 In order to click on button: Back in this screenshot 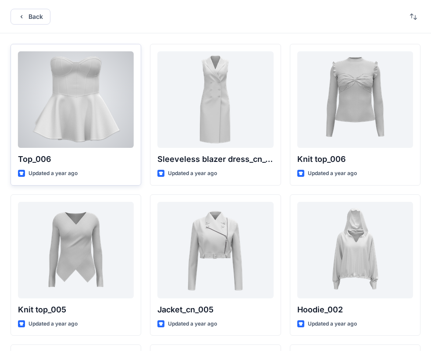, I will do `click(30, 17)`.